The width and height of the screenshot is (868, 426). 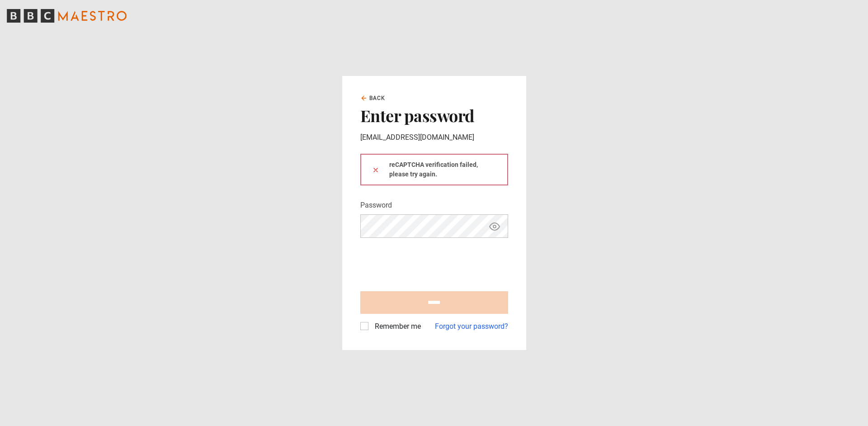 I want to click on a: Back, so click(x=373, y=98).